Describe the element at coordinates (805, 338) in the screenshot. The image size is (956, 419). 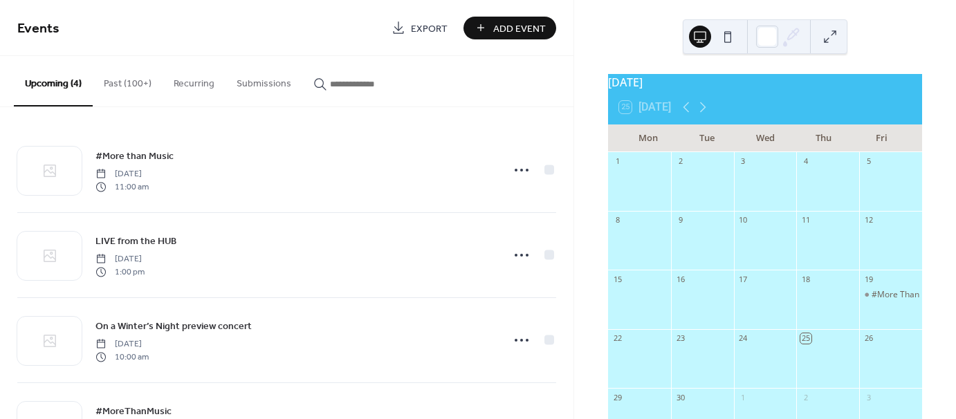
I see `div: 25` at that location.